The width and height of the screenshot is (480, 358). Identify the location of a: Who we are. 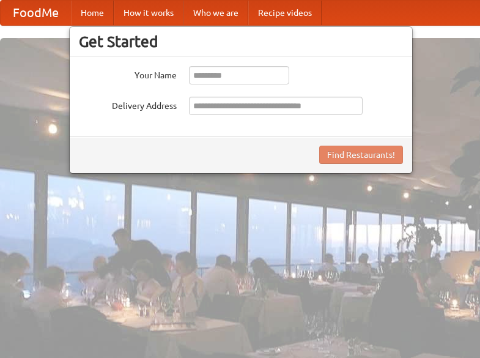
(216, 13).